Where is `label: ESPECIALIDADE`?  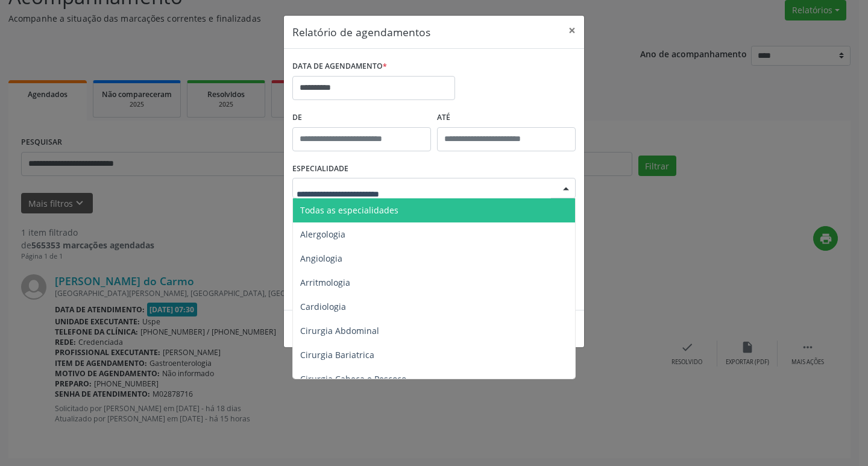 label: ESPECIALIDADE is located at coordinates (320, 169).